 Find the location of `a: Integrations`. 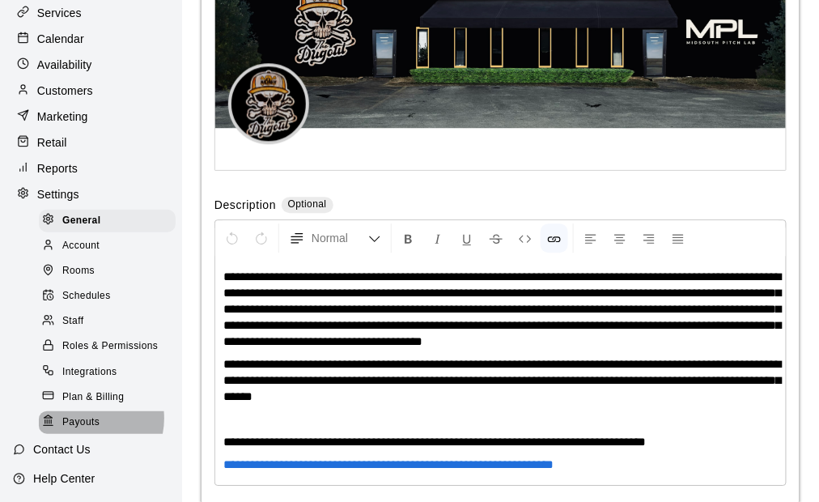

a: Integrations is located at coordinates (110, 372).